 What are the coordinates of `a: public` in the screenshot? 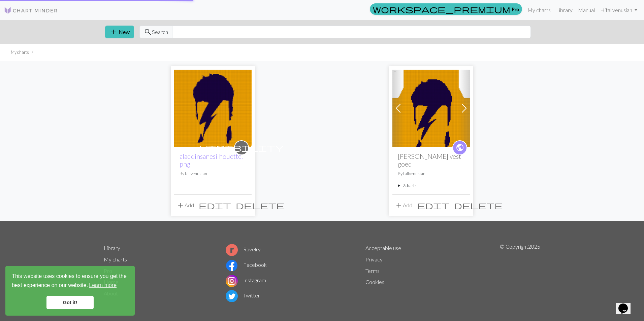 It's located at (460, 148).